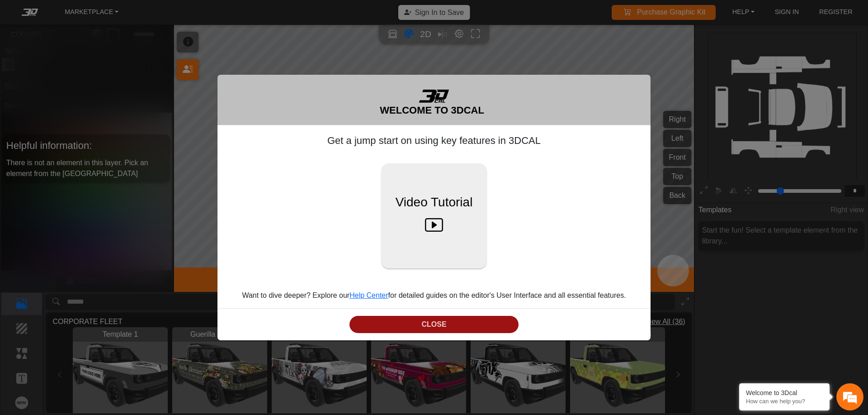  Describe the element at coordinates (434, 216) in the screenshot. I see `button: Video Tutorial` at that location.